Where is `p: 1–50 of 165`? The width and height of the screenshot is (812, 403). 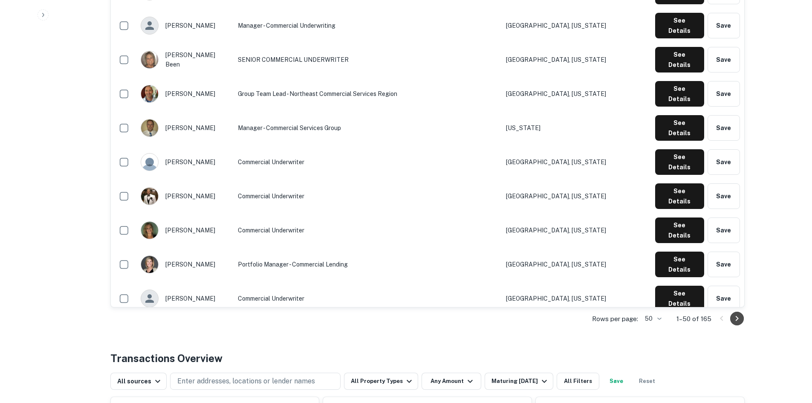 p: 1–50 of 165 is located at coordinates (694, 319).